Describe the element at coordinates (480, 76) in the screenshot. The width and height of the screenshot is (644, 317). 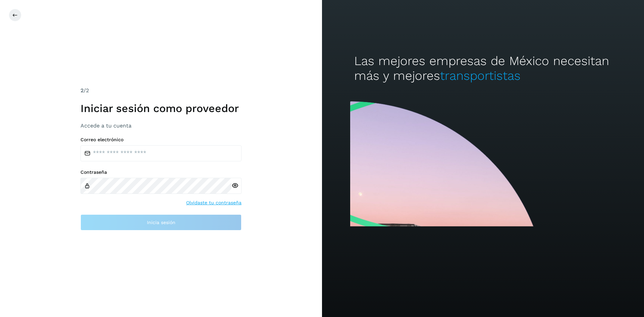
I see `span: transportistas` at that location.